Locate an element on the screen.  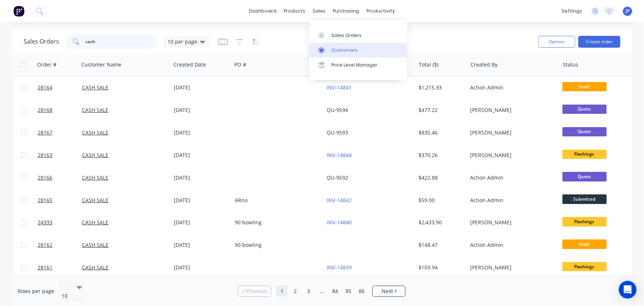
span: 28161 is located at coordinates (45, 268).